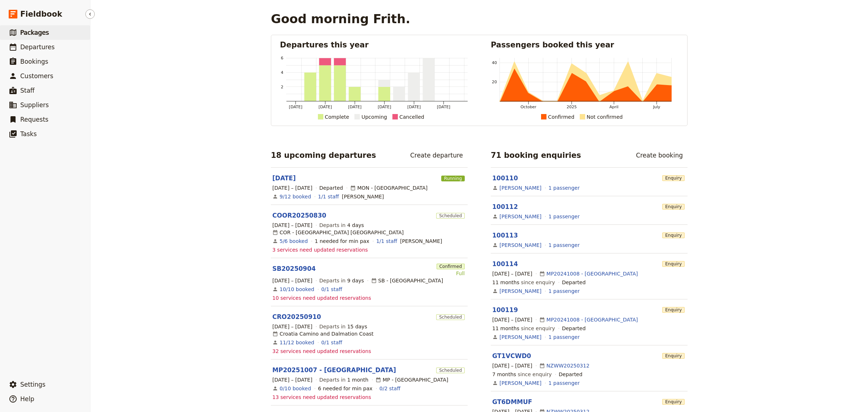 This screenshot has height=412, width=868. Describe the element at coordinates (27, 399) in the screenshot. I see `span: Help` at that location.